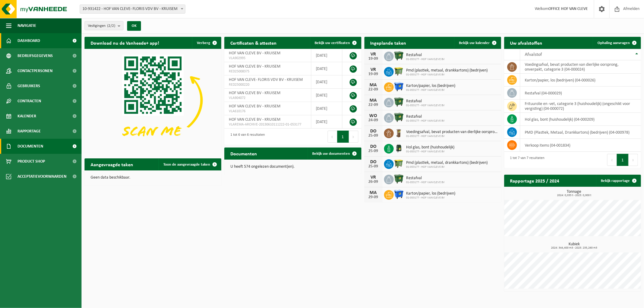  Describe the element at coordinates (134, 26) in the screenshot. I see `button: OK` at that location.